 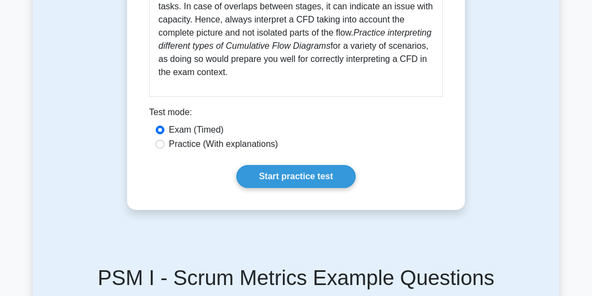 I want to click on label: Practice (With explanations), so click(x=223, y=144).